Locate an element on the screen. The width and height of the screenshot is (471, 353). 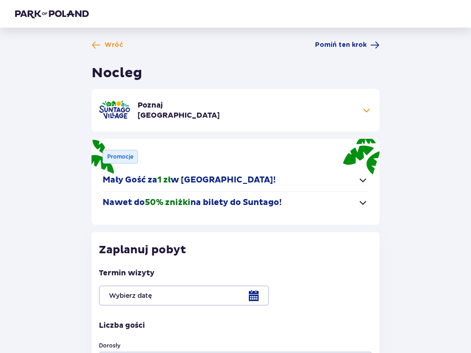
span: Pomiń ten krok is located at coordinates (341, 45).